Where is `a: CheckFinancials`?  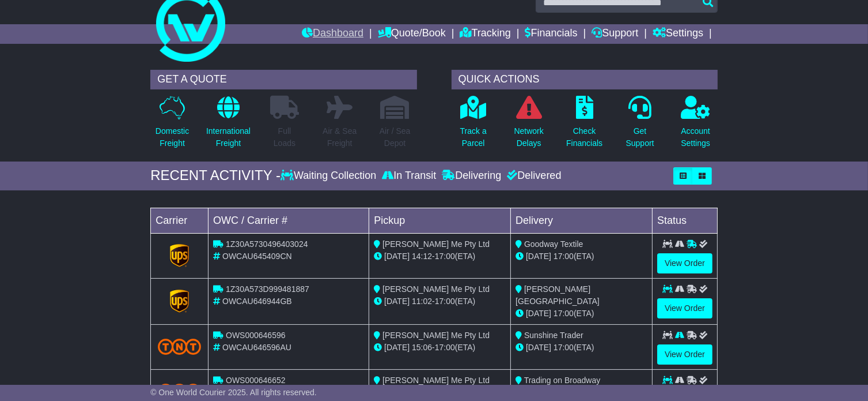 a: CheckFinancials is located at coordinates (584, 125).